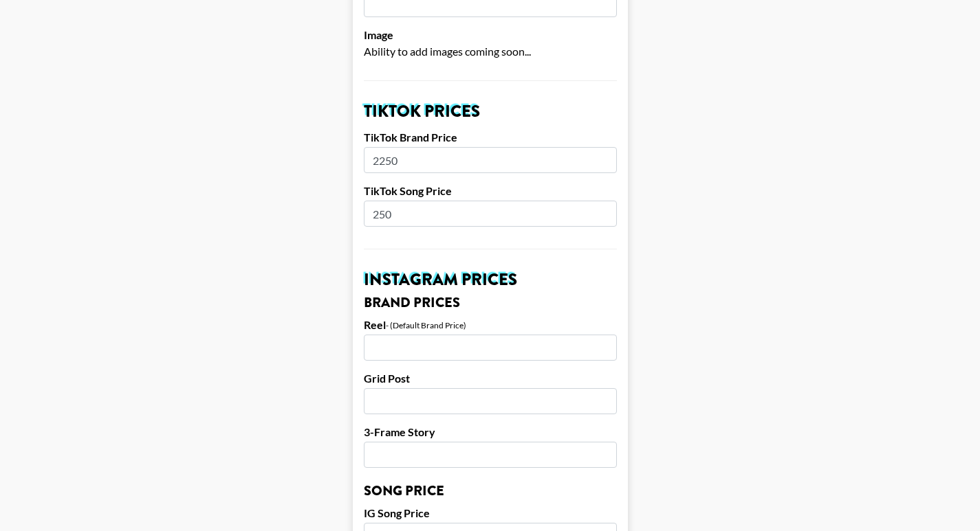 This screenshot has height=531, width=980. What do you see at coordinates (490, 492) in the screenshot?
I see `h3: Song Price` at bounding box center [490, 492].